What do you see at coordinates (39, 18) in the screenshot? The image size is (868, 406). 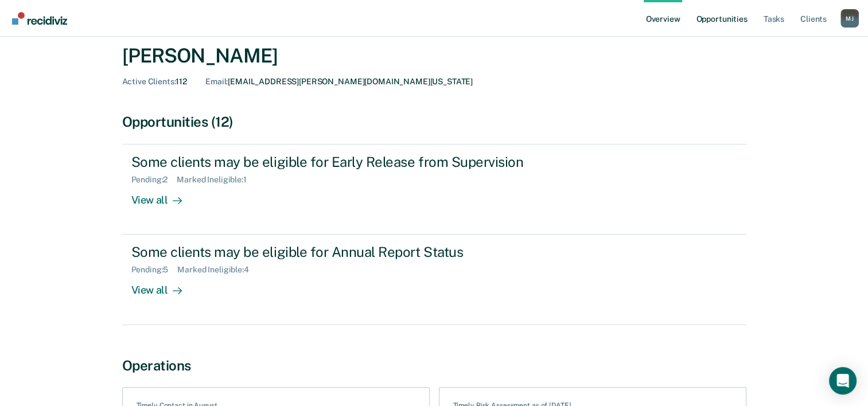 I see `img: Recidiviz` at bounding box center [39, 18].